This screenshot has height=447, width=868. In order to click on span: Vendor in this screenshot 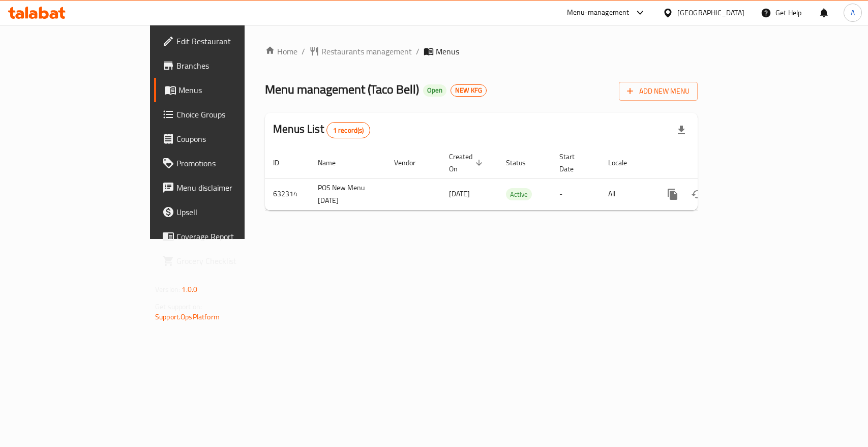, I will do `click(411, 163)`.